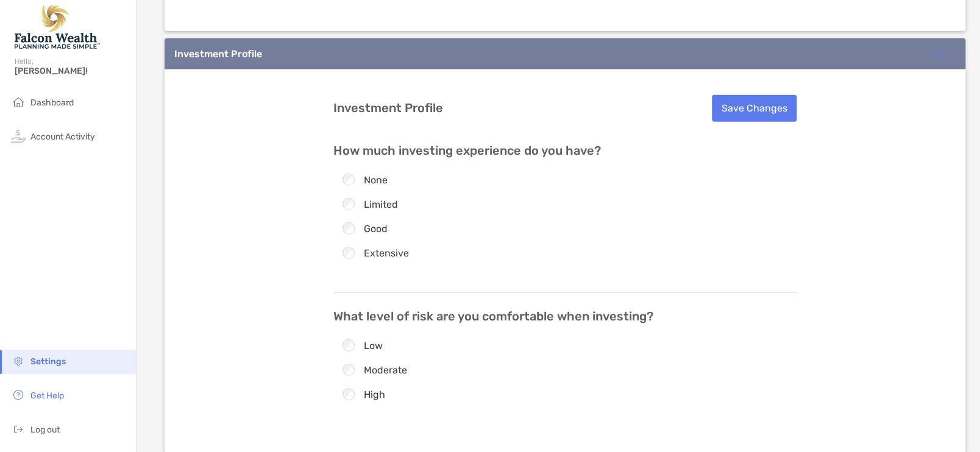 This screenshot has height=452, width=980. Describe the element at coordinates (565, 316) in the screenshot. I see `h4: What level of risk are you comfortable when investing?` at that location.